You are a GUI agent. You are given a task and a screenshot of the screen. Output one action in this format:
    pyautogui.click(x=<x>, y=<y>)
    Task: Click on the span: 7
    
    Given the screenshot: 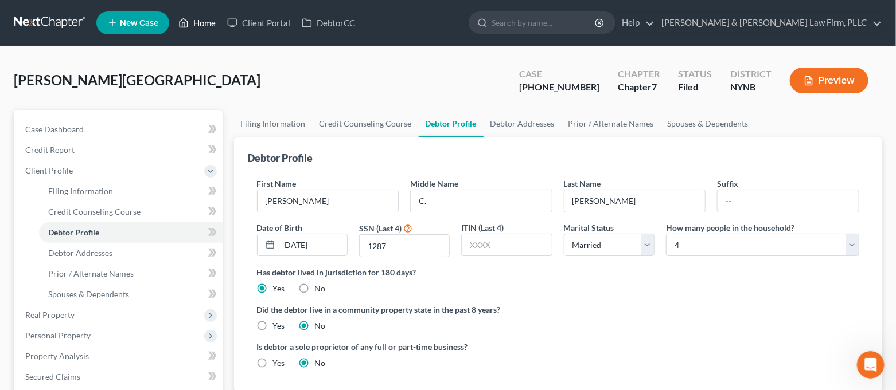 What is the action you would take?
    pyautogui.click(x=654, y=87)
    